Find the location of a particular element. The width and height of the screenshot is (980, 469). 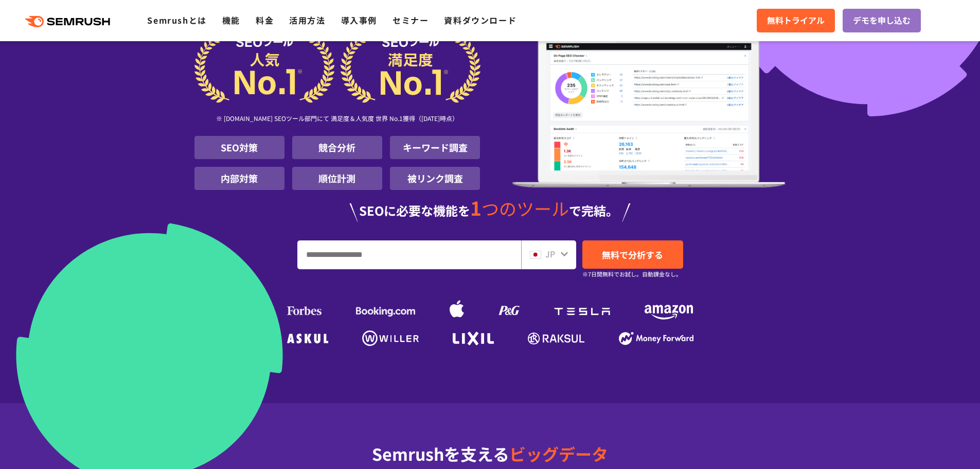

a: デモを申し込む is located at coordinates (882, 20).